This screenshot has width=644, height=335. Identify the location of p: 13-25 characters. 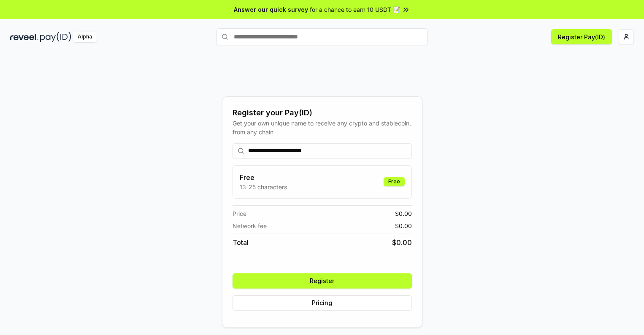
(263, 187).